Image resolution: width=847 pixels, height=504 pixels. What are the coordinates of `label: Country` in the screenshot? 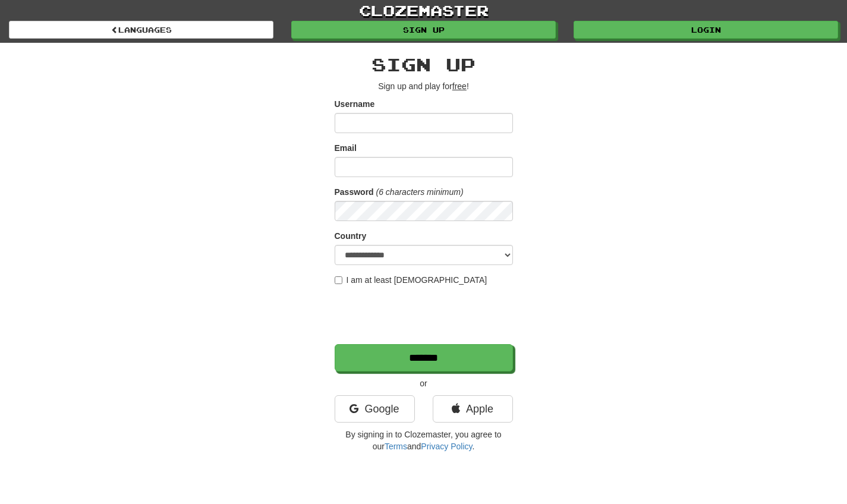 It's located at (351, 236).